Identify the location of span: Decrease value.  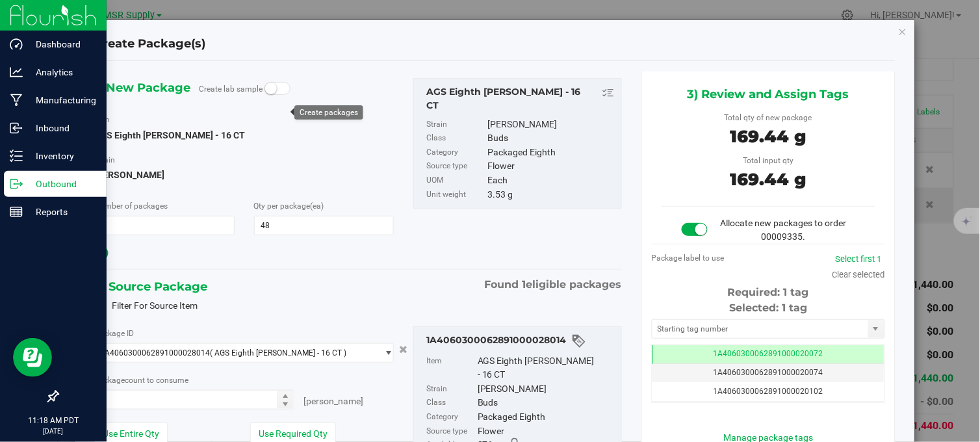
(285, 404).